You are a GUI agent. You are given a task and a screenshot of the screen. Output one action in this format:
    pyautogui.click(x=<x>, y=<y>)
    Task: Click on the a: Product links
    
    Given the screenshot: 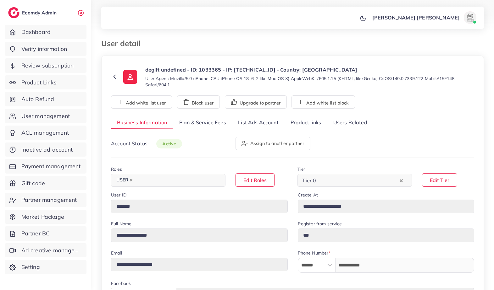 What is the action you would take?
    pyautogui.click(x=306, y=123)
    